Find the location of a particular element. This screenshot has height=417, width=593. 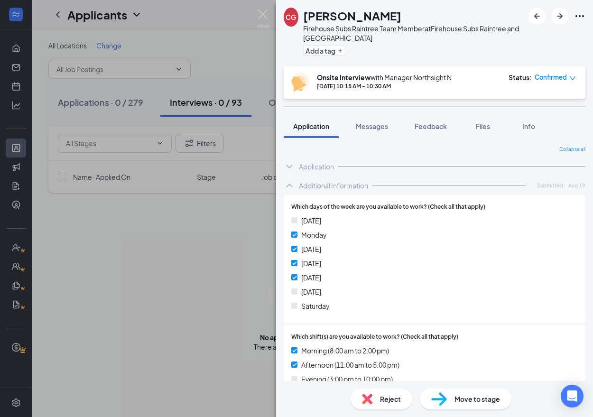

span: Feedback is located at coordinates (431, 126).